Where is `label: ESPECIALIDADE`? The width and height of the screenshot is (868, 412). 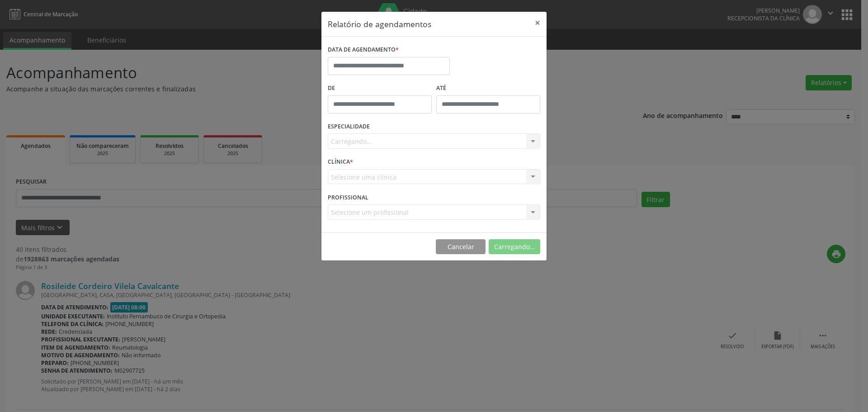
label: ESPECIALIDADE is located at coordinates (349, 127).